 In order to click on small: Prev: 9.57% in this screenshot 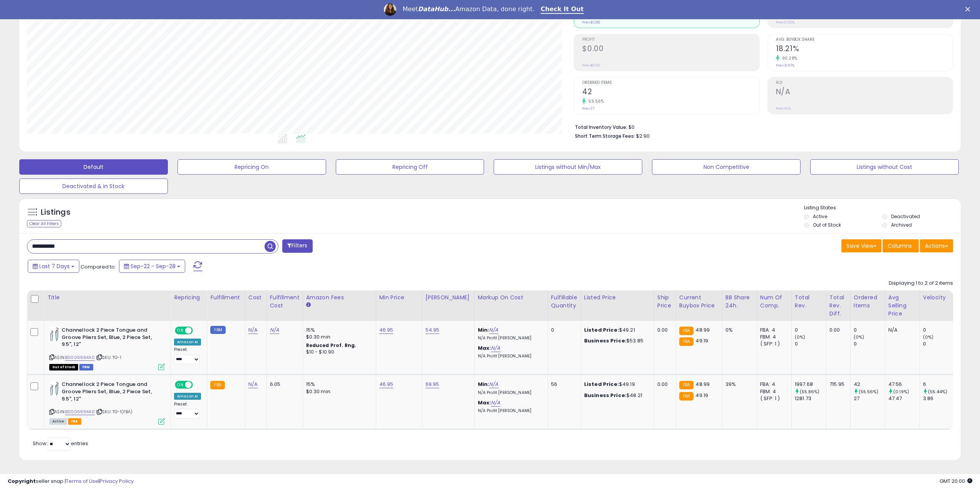, I will do `click(785, 66)`.